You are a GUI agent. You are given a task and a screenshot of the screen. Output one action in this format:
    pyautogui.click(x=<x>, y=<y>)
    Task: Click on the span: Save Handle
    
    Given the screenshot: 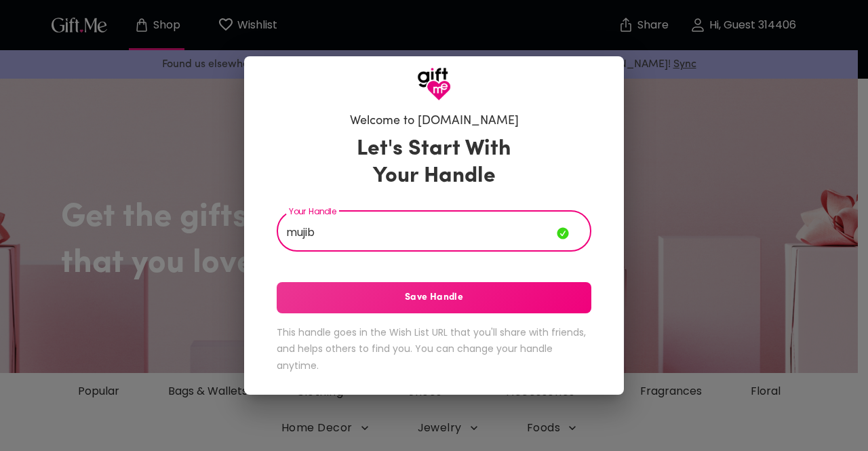 What is the action you would take?
    pyautogui.click(x=434, y=298)
    